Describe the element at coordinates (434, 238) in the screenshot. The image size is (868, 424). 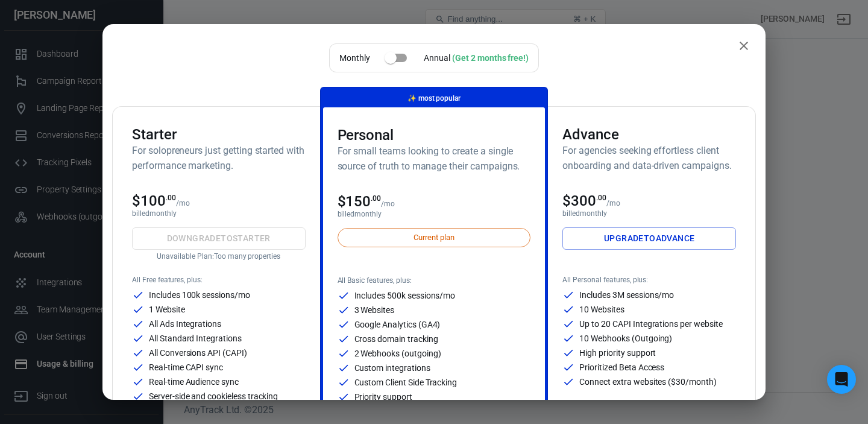
I see `span: Current plan` at that location.